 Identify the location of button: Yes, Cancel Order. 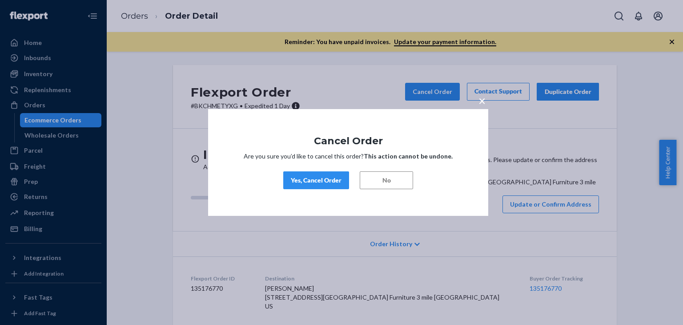
(316, 180).